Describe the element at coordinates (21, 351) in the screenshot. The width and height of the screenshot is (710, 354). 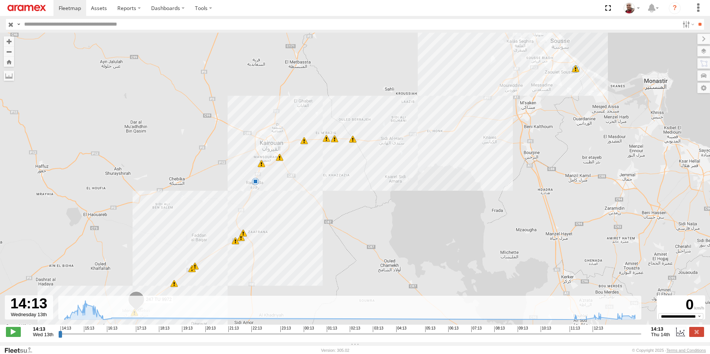
I see `a: Visit our Website` at that location.